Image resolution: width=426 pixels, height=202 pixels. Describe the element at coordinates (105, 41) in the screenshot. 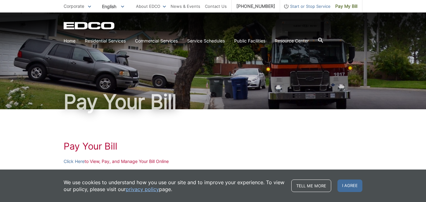

I see `a: Residential Services` at that location.